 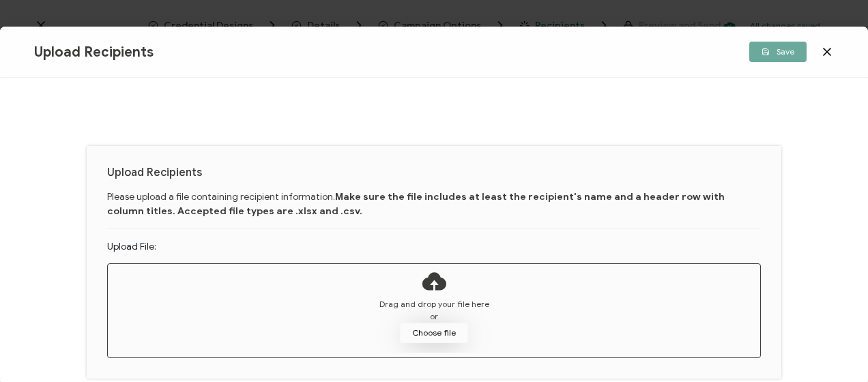 What do you see at coordinates (833, 349) in the screenshot?
I see `div: Chat Widget` at bounding box center [833, 349].